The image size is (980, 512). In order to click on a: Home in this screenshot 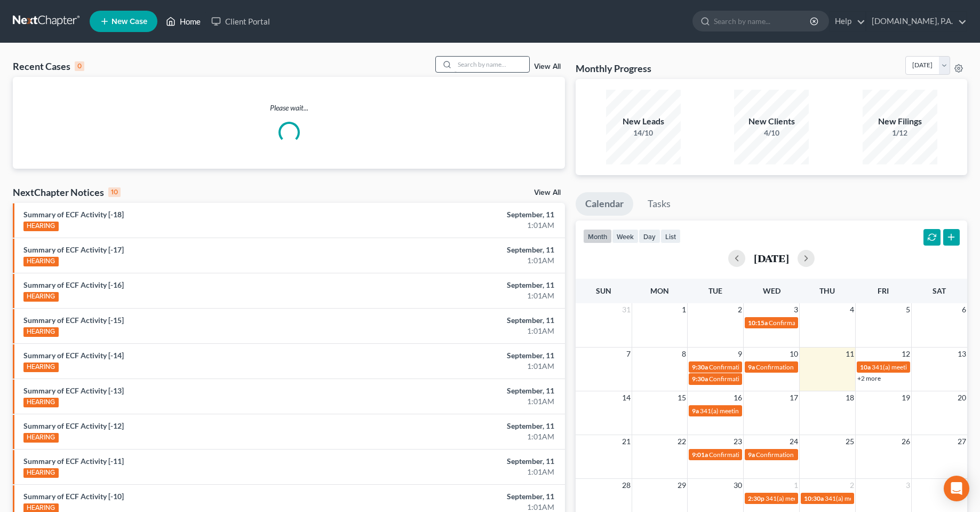, I will do `click(183, 22)`.